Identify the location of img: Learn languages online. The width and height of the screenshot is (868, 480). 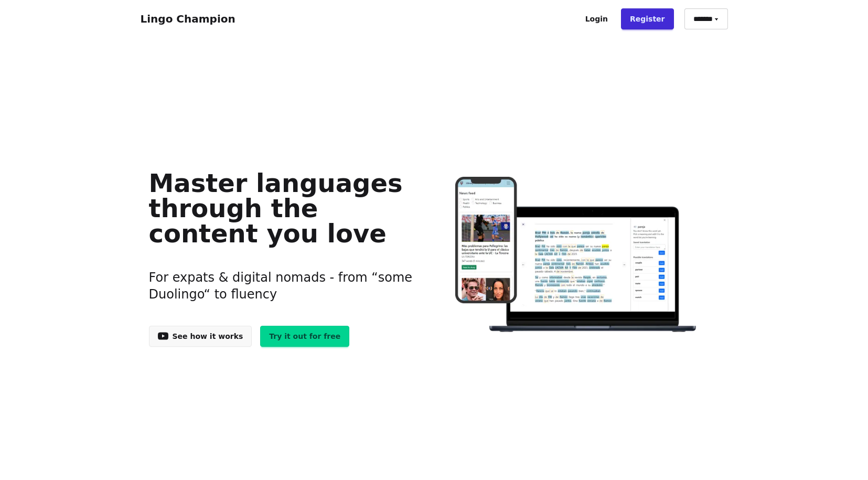
(577, 255).